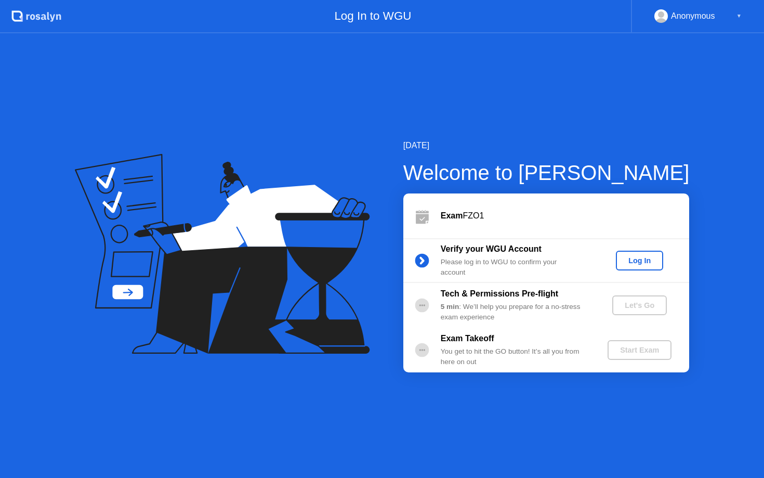 This screenshot has height=478, width=764. I want to click on b: Tech & Permissions Pre-flight, so click(499, 293).